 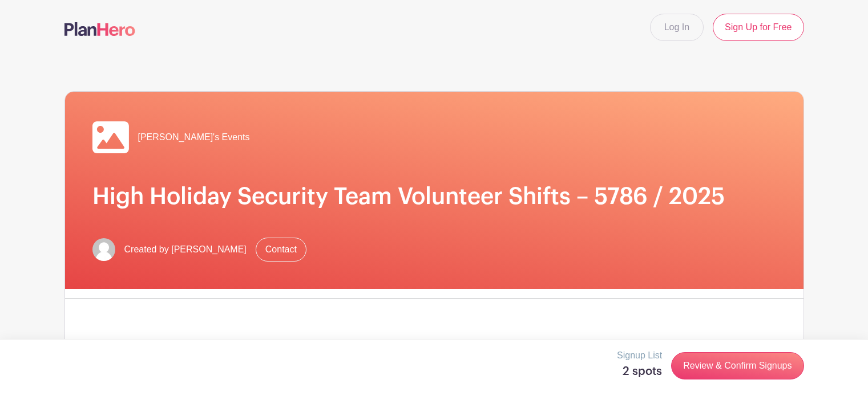 I want to click on a: Log In, so click(x=676, y=27).